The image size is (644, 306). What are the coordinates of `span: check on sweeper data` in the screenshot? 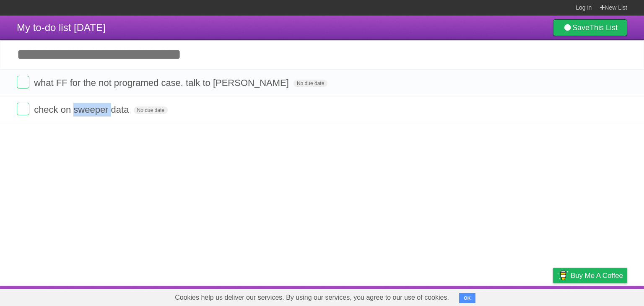 It's located at (82, 109).